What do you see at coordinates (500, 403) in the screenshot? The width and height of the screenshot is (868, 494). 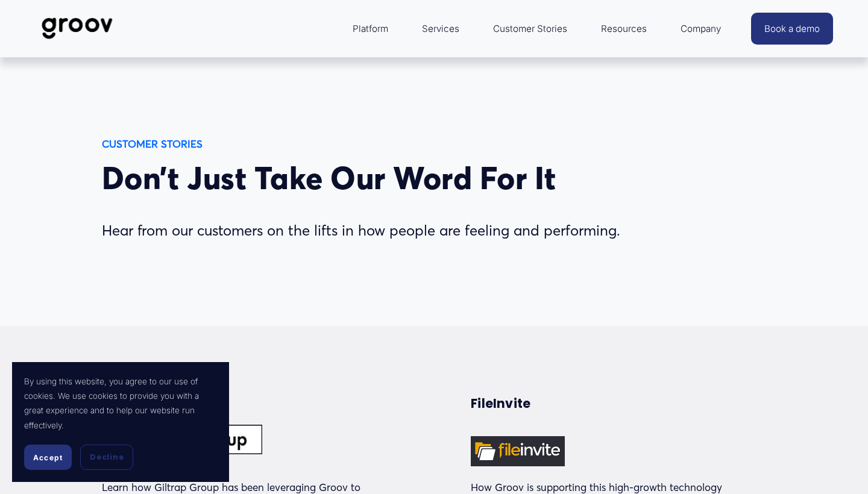 I see `strong: FileInvite` at bounding box center [500, 403].